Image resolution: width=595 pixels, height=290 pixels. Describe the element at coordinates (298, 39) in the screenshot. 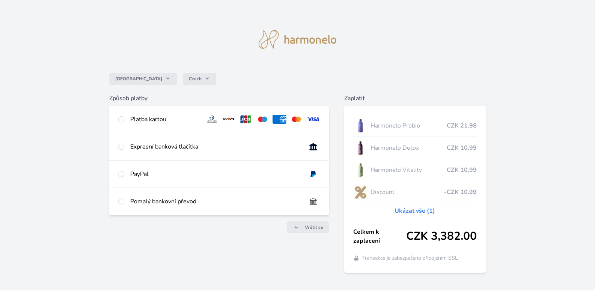

I see `img: logo.svg` at that location.